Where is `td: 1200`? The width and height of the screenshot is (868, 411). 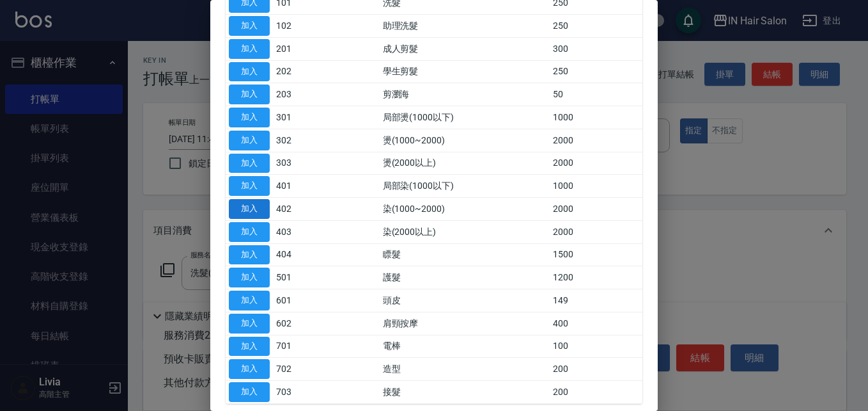 td: 1200 is located at coordinates (596, 277).